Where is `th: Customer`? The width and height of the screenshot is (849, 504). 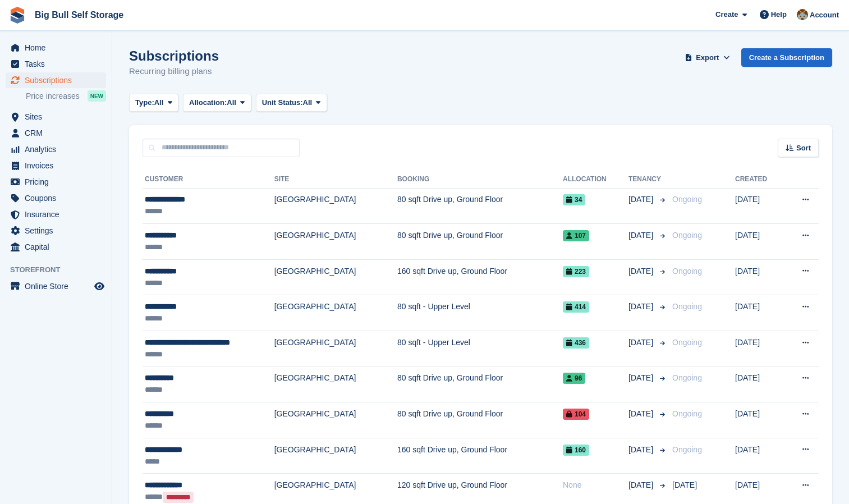
th: Customer is located at coordinates (208, 179).